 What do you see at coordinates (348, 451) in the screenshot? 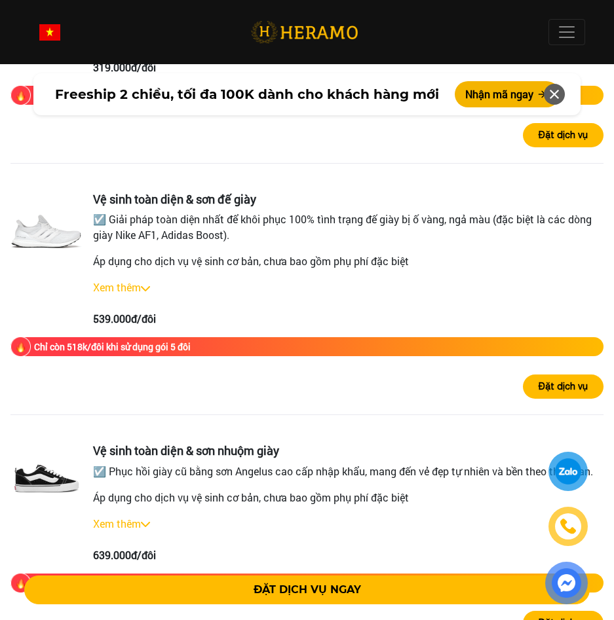
I see `h3: Vệ sinh toàn diện & sơn nhuộm giày` at bounding box center [348, 451].